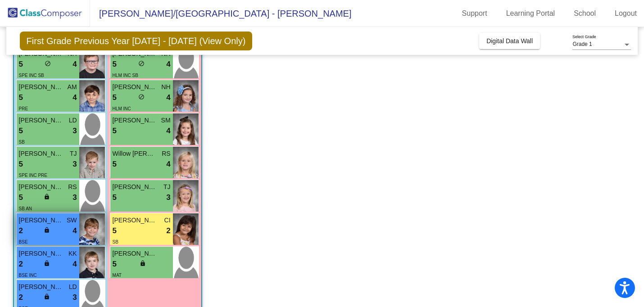 The height and width of the screenshot is (307, 644). Describe the element at coordinates (585, 14) in the screenshot. I see `a: School` at that location.